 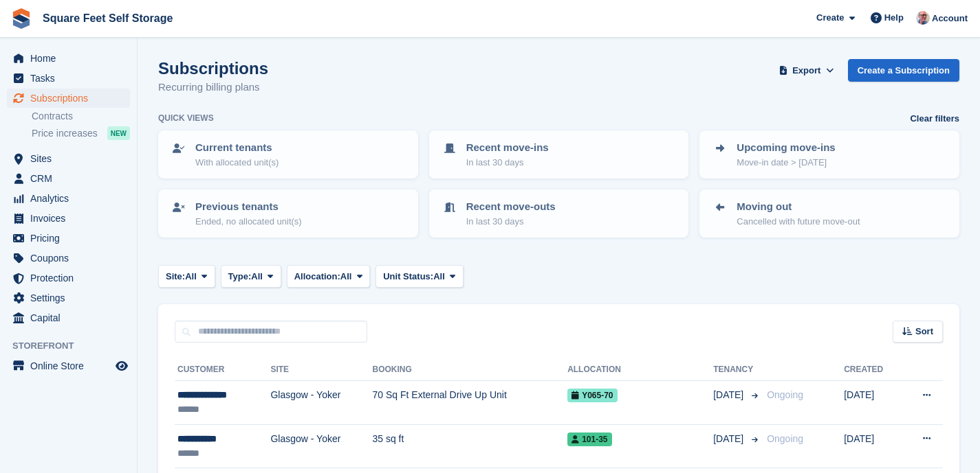 I want to click on p: Moving out, so click(x=798, y=207).